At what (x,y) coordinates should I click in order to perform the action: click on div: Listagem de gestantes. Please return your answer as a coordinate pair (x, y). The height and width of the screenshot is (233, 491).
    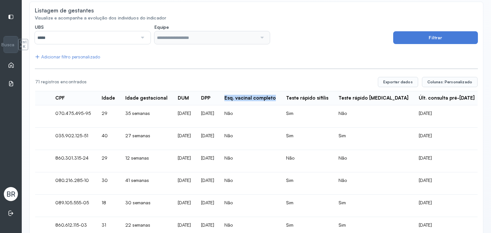
    Looking at the image, I should click on (64, 10).